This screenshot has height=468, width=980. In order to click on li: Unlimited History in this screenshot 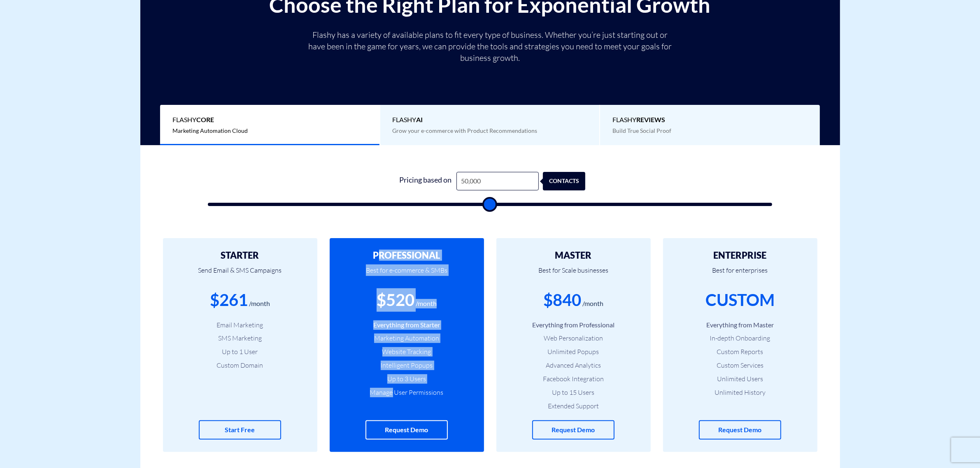, I will do `click(740, 392)`.